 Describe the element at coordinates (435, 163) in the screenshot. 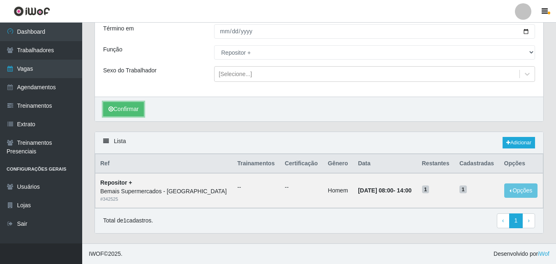

I see `th: Restantes` at that location.